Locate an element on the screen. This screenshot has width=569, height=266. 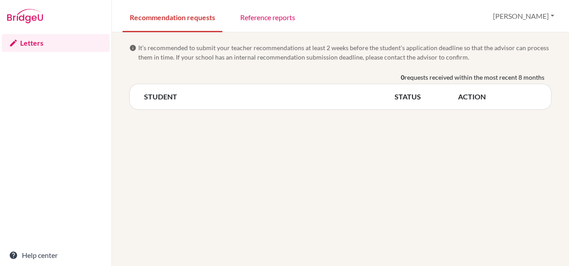
th: STUDENT is located at coordinates (269, 97).